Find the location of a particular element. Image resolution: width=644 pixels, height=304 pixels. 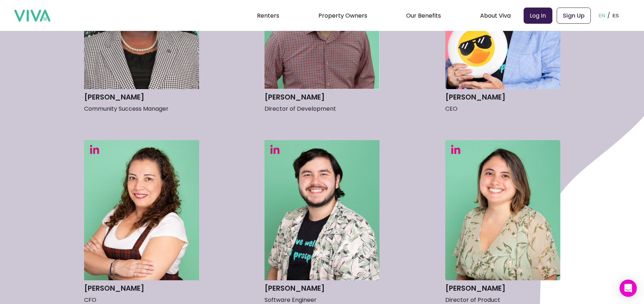

p: Director of Development is located at coordinates (322, 109).